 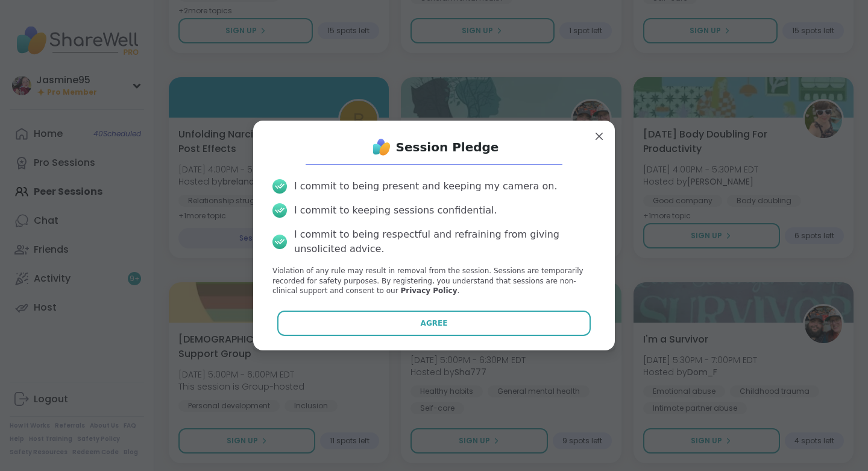 I want to click on img: ShareWell Logo, so click(x=381, y=147).